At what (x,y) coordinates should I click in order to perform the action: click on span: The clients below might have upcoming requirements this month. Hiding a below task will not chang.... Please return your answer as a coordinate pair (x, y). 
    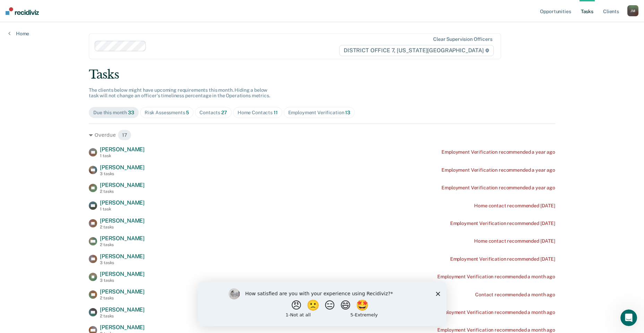
    Looking at the image, I should click on (179, 93).